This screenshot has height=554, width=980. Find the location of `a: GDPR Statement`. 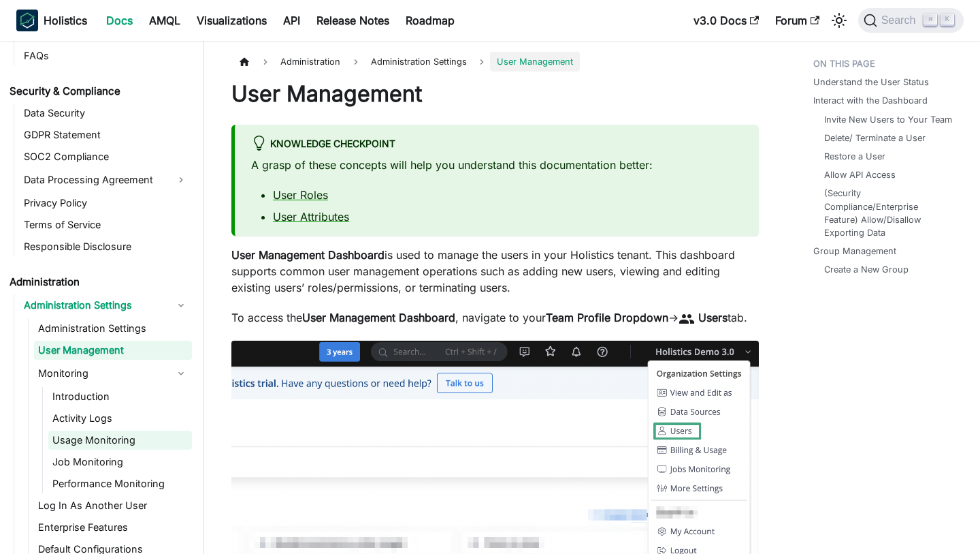

a: GDPR Statement is located at coordinates (106, 135).